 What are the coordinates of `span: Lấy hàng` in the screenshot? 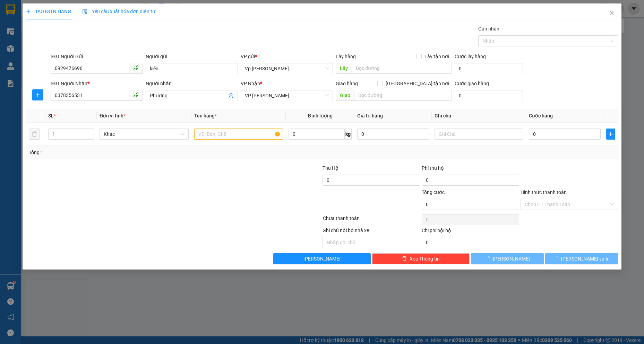 It's located at (346, 56).